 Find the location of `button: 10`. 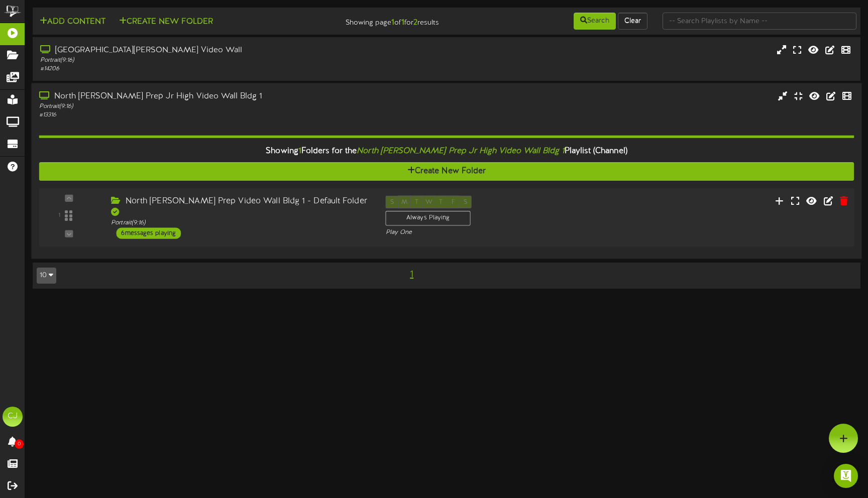

button: 10 is located at coordinates (46, 276).